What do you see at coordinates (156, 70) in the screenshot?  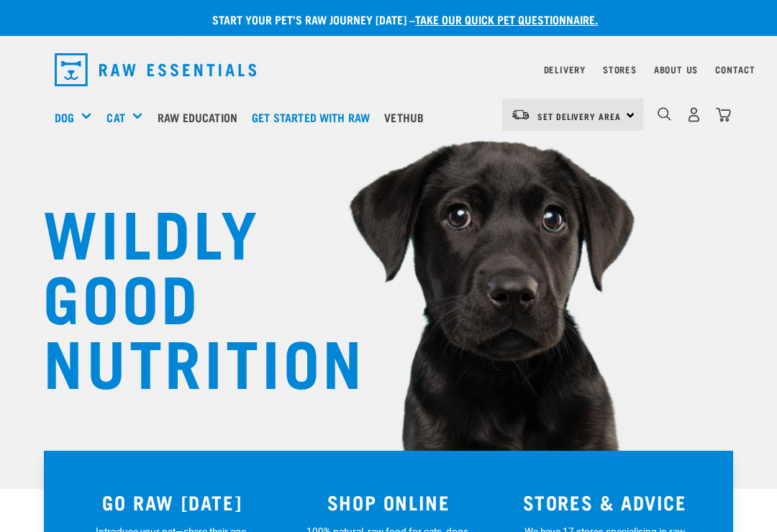 I see `img: Raw Essentials Logo` at bounding box center [156, 70].